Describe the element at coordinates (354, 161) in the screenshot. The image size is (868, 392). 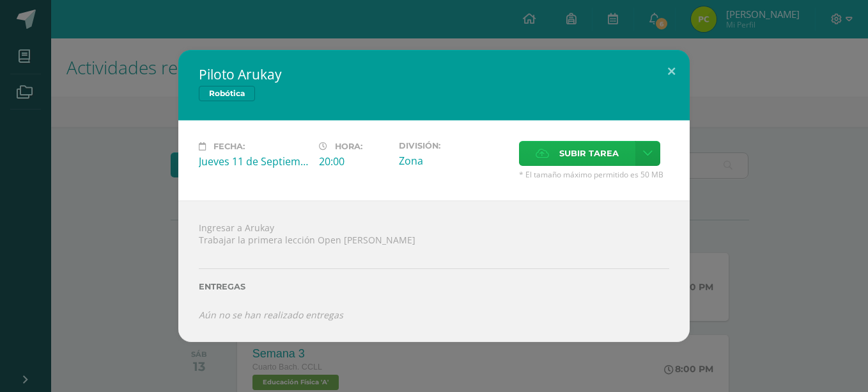
I see `div: 20:00` at that location.